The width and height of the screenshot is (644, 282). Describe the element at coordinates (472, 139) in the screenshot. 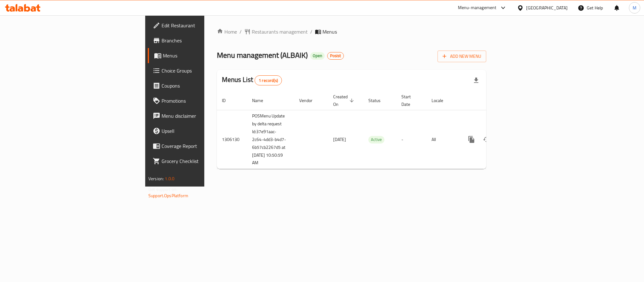

I see `button: more` at that location.